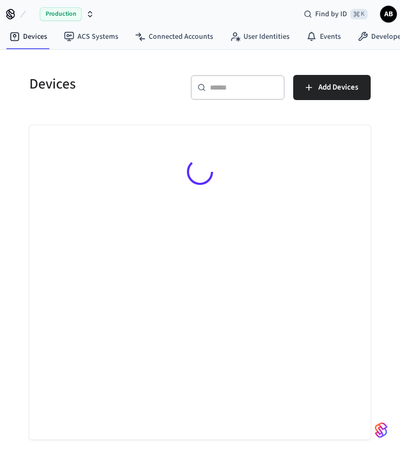  What do you see at coordinates (174, 37) in the screenshot?
I see `a: Connected Accounts` at bounding box center [174, 37].